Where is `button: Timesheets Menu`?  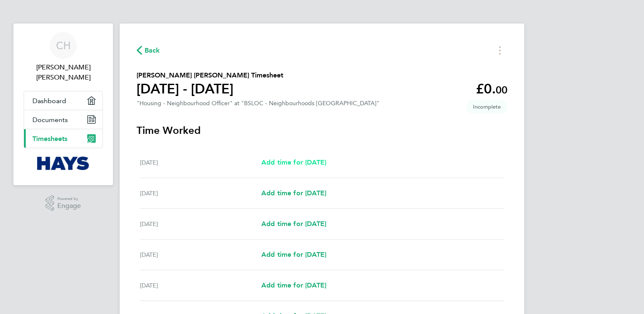
button: Timesheets Menu is located at coordinates (500, 50).